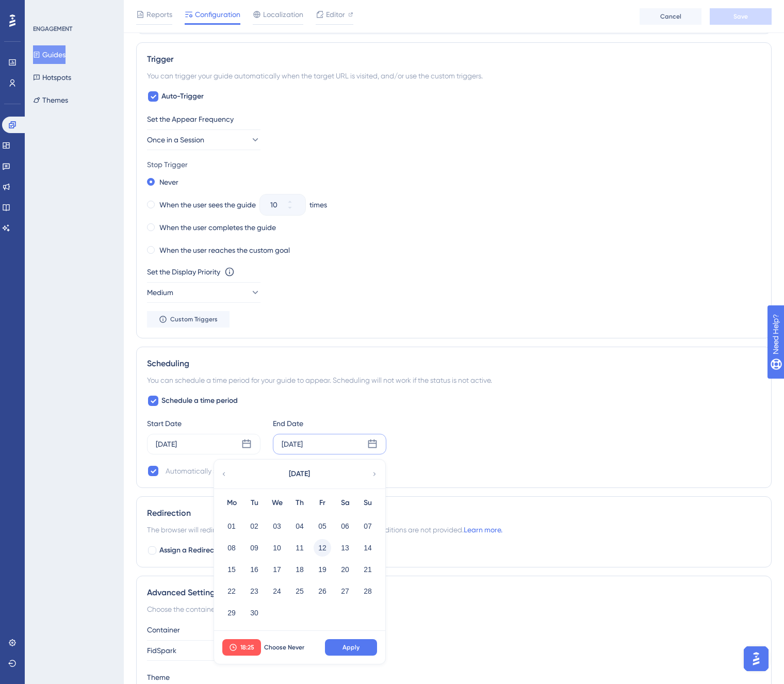  What do you see at coordinates (161, 650) in the screenshot?
I see `span: FidSpark` at bounding box center [161, 650].